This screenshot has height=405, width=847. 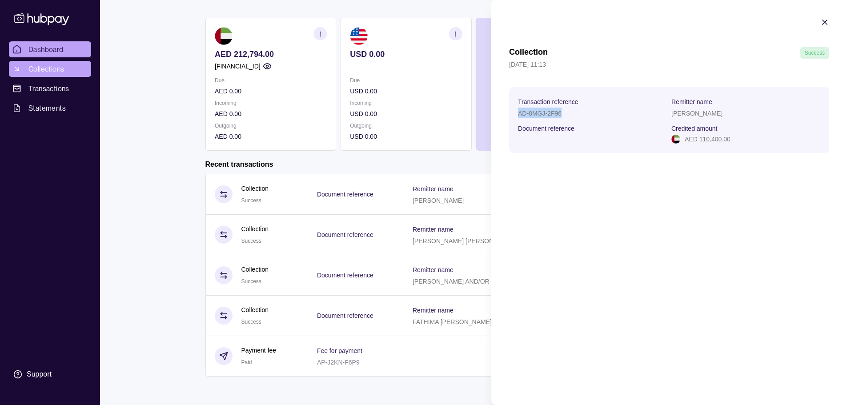 What do you see at coordinates (694, 128) in the screenshot?
I see `p: Credited amount` at bounding box center [694, 128].